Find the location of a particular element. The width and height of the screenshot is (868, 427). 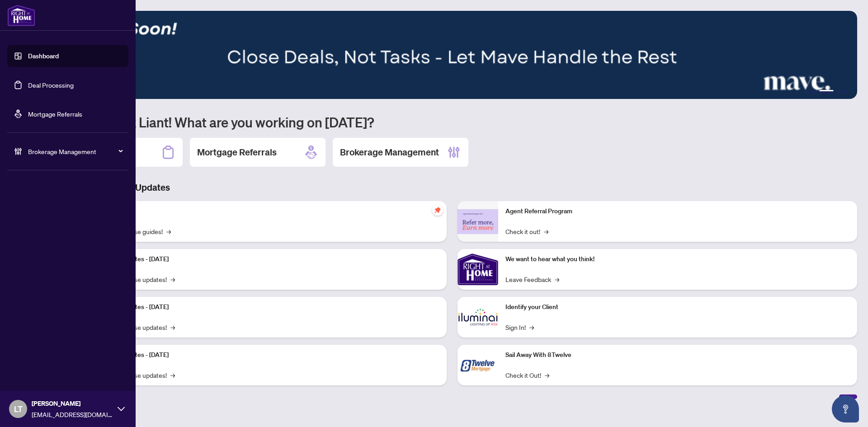

img: Sail Away With 8Twelve is located at coordinates (478, 365).